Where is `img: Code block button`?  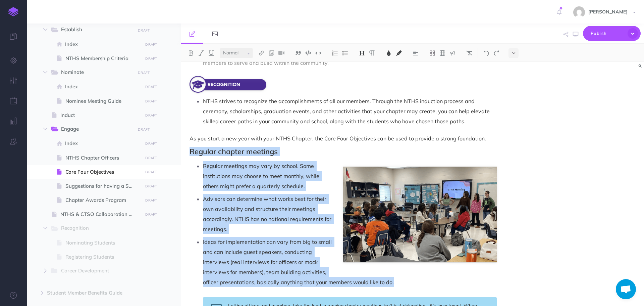
img: Code block button is located at coordinates (308, 53).